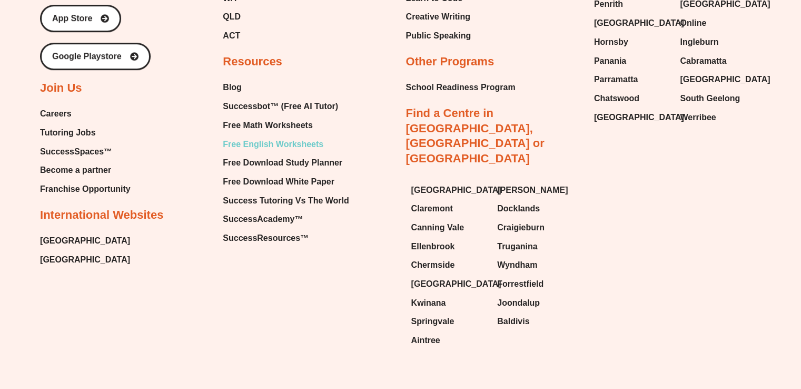 This screenshot has height=389, width=801. I want to click on a: Creative Writing, so click(439, 17).